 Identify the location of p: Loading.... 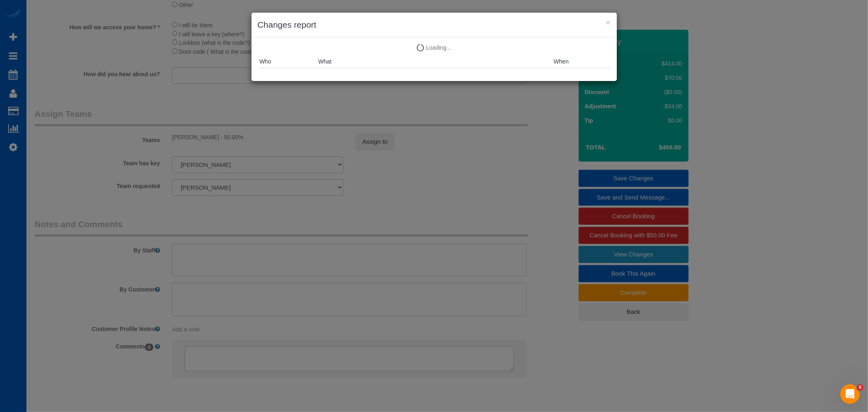
(434, 47).